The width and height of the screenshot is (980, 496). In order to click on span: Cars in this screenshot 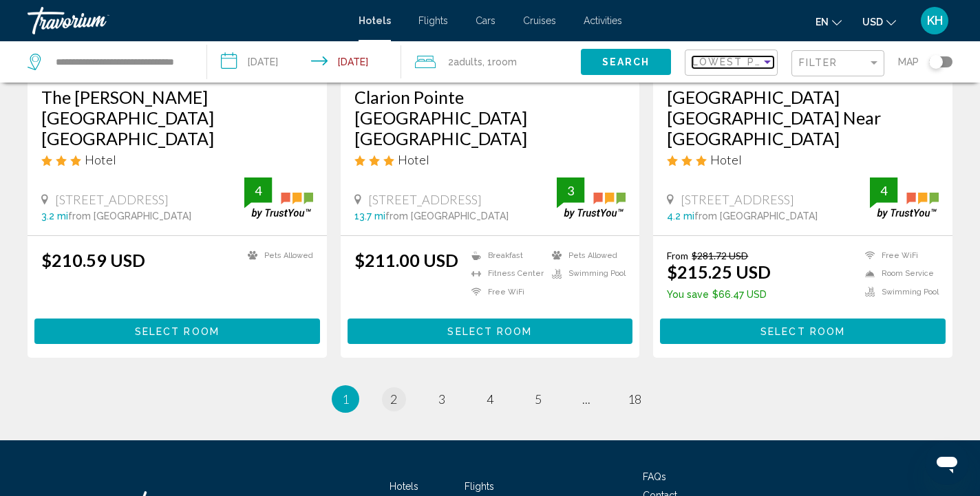, I will do `click(485, 20)`.